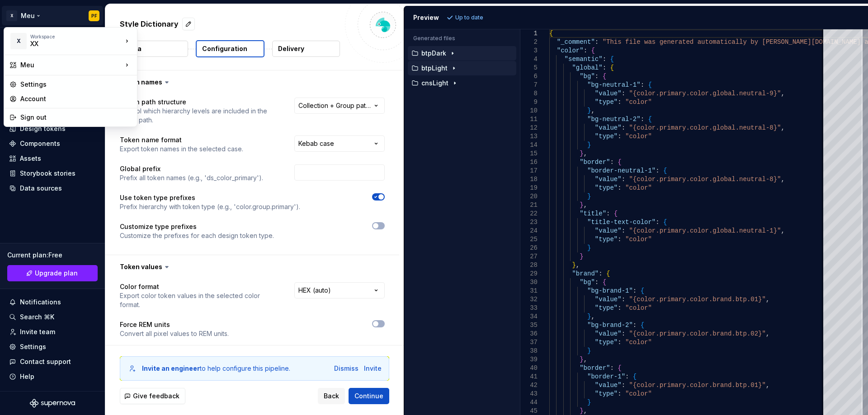 Image resolution: width=868 pixels, height=415 pixels. I want to click on div: XX, so click(68, 44).